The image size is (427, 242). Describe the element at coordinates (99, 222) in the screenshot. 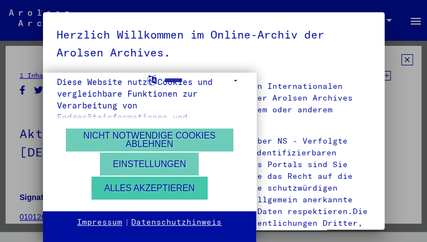

I see `a: Impressum` at that location.